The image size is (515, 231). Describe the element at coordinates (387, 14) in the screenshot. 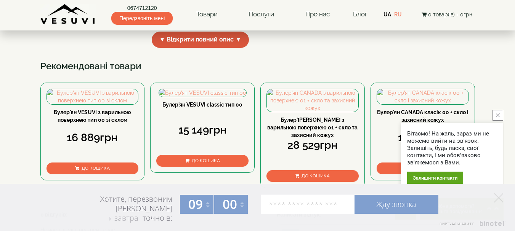

I see `a: UA` at that location.